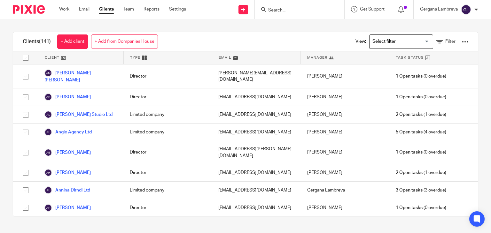  I want to click on a: Settings, so click(177, 9).